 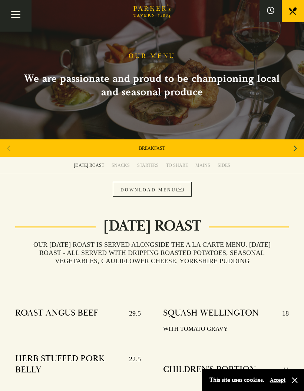 I want to click on div: Next slide, so click(x=296, y=148).